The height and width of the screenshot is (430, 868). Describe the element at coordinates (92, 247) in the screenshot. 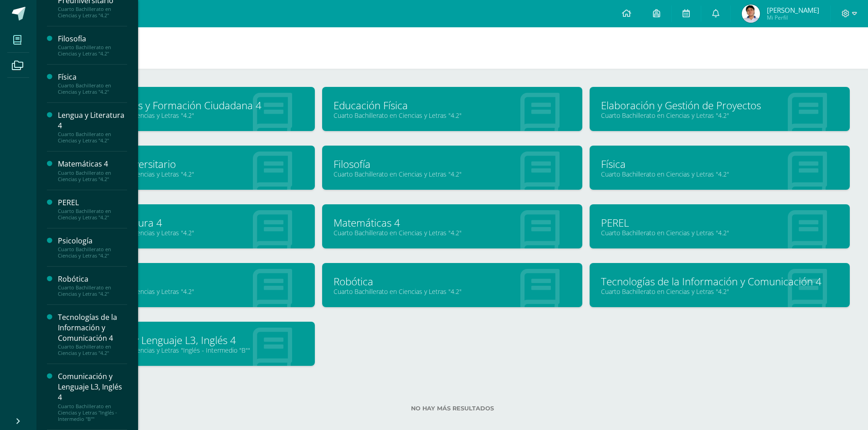

I see `a: PsicologíaCuarto Bachillerato en Ciencias y Letras "4.2"` at that location.